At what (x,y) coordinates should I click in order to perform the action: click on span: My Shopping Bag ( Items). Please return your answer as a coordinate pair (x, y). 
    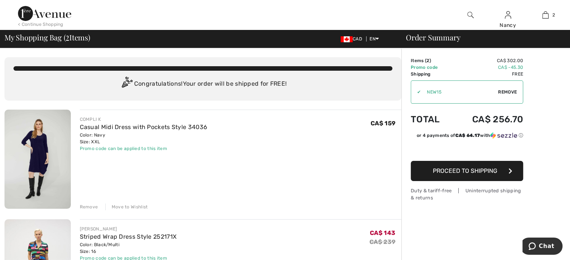
    Looking at the image, I should click on (47, 37).